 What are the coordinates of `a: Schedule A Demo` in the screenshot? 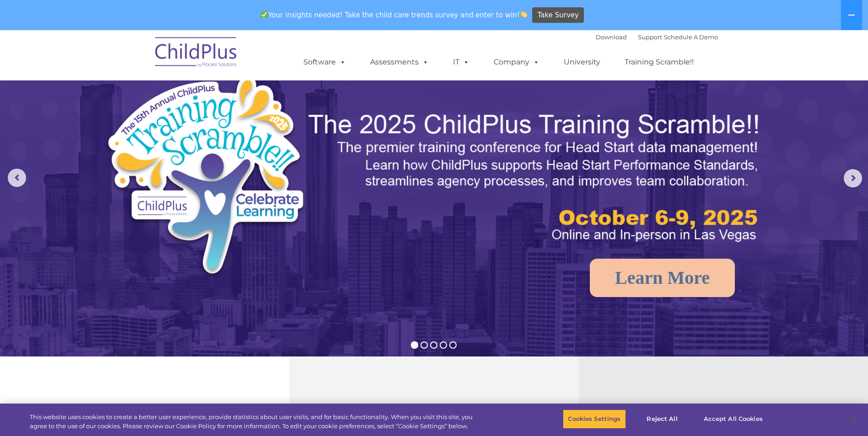 It's located at (691, 37).